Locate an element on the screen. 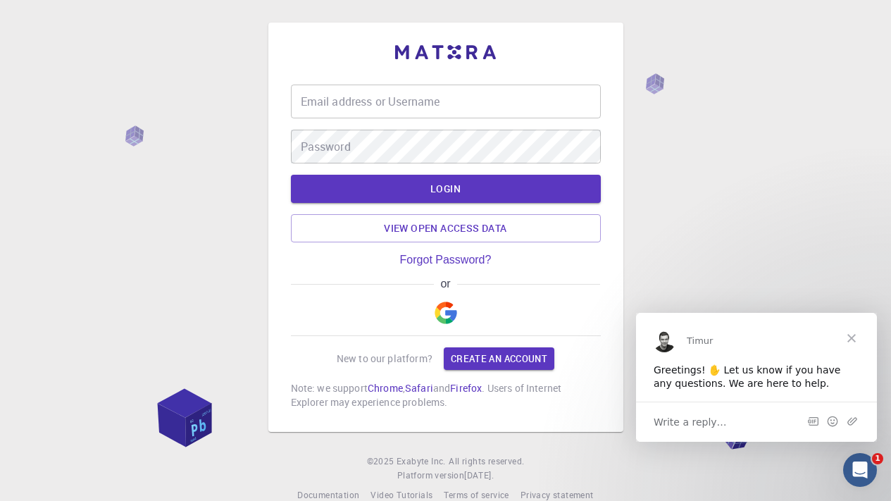 This screenshot has height=501, width=891. p: New to our platform? is located at coordinates (385, 359).